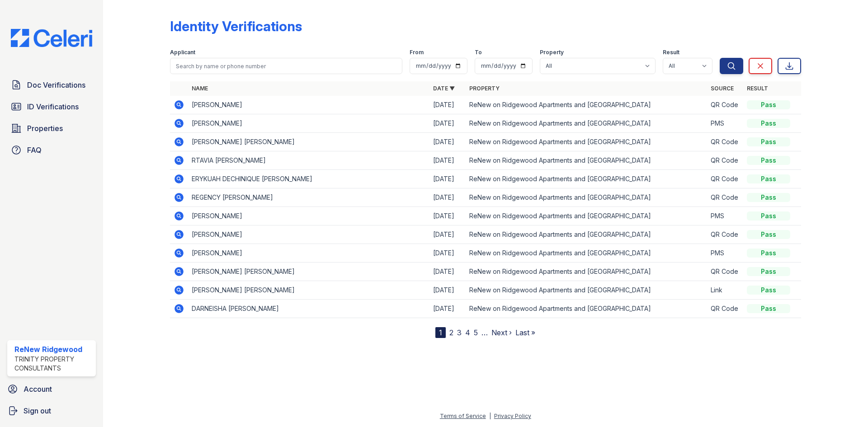  I want to click on label: Result, so click(671, 53).